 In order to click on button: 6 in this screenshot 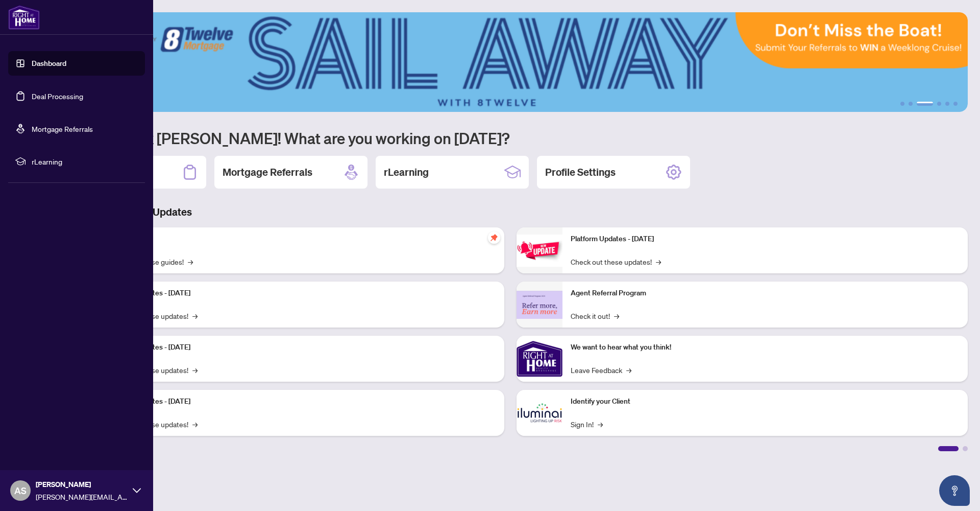, I will do `click(956, 103)`.